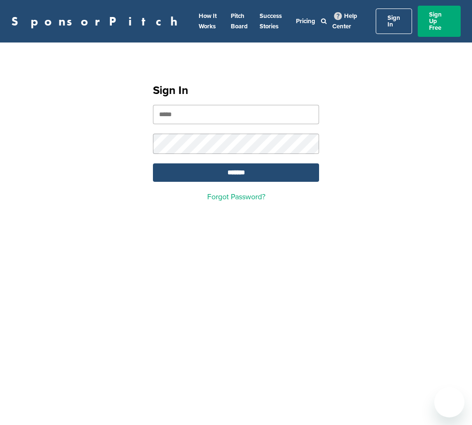 The width and height of the screenshot is (472, 425). What do you see at coordinates (236, 91) in the screenshot?
I see `h1: Sign In` at bounding box center [236, 91].